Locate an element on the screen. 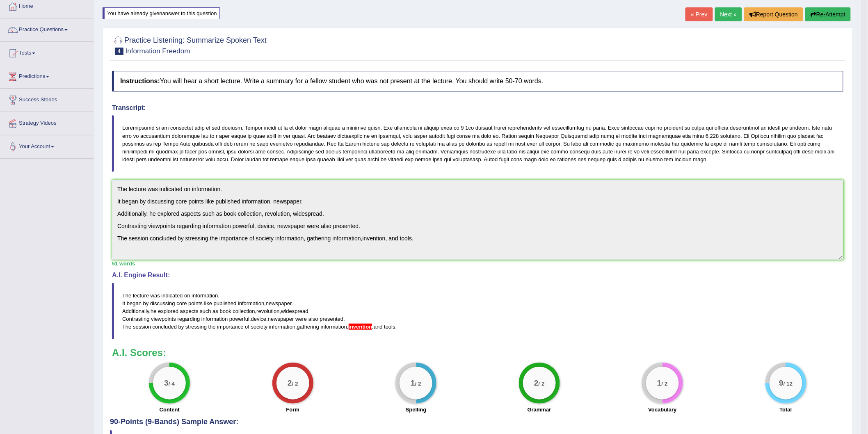  a: Next » is located at coordinates (728, 15).